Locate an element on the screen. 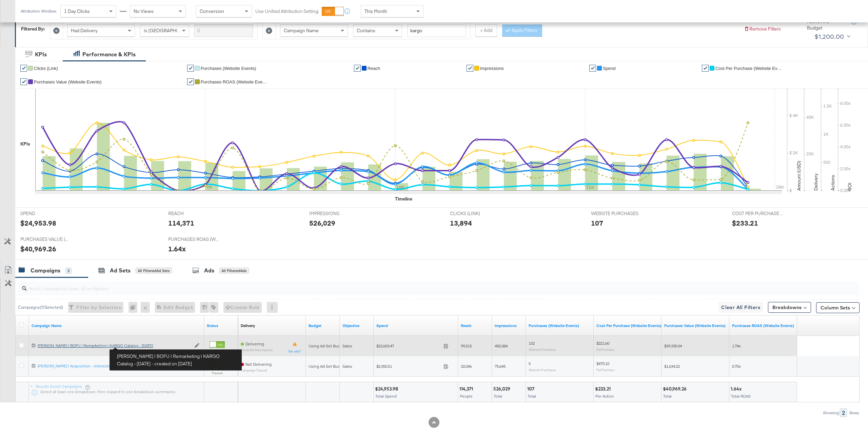  span: 75,645 is located at coordinates (500, 367).